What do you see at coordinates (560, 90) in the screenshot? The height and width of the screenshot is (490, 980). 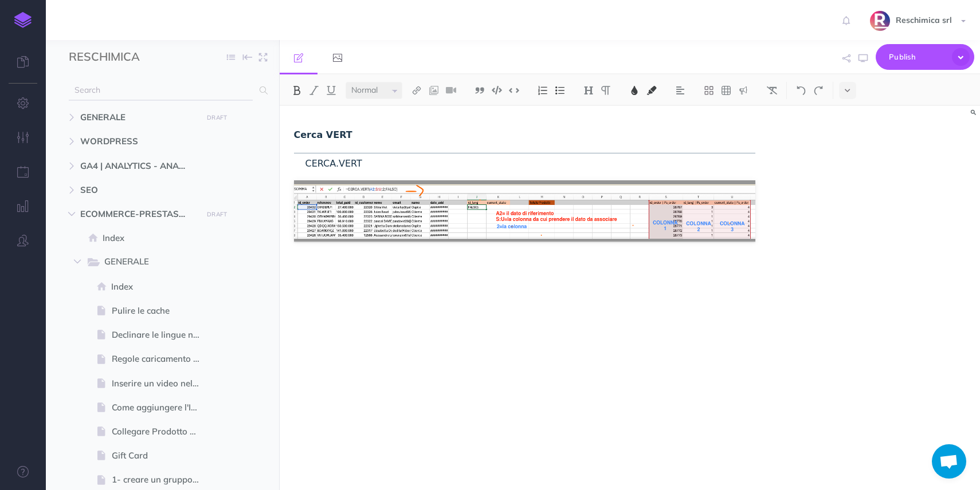 I see `img: Unordered list button` at bounding box center [560, 90].